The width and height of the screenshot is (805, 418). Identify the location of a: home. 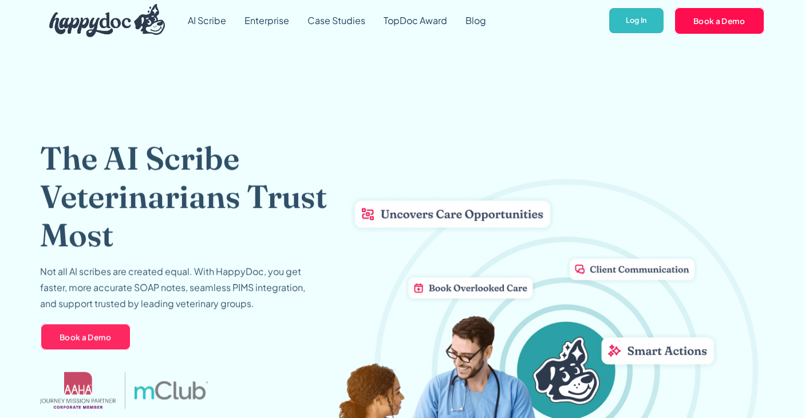
(102, 21).